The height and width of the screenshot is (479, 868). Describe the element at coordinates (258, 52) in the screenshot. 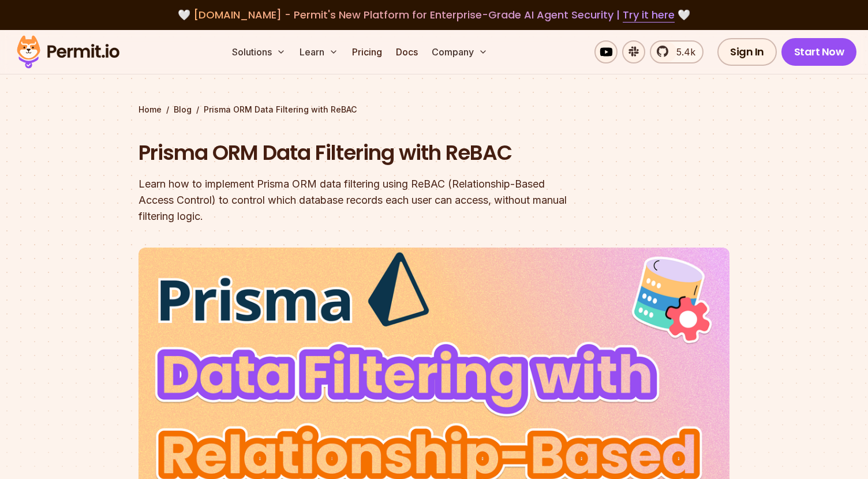

I see `button: Solutions` at that location.